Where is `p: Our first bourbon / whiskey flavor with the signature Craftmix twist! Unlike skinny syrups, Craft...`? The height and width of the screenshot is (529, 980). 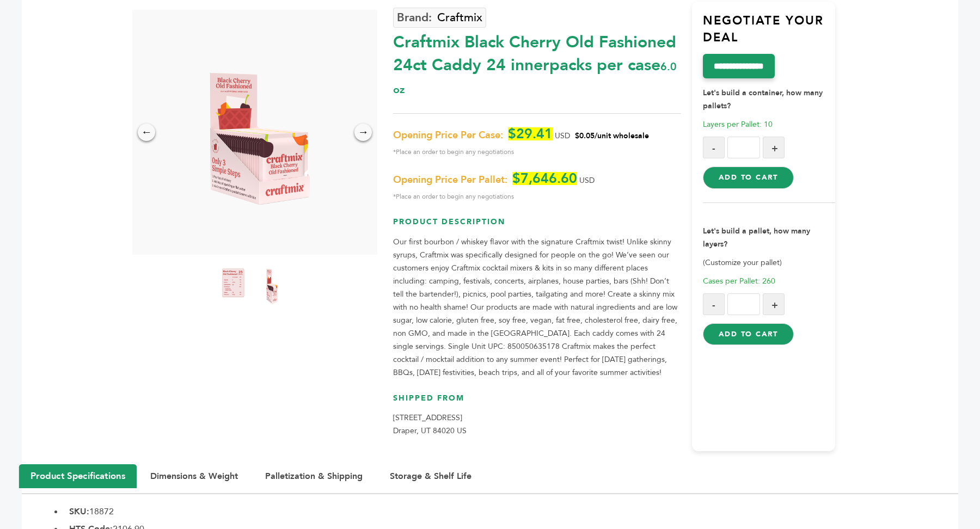
p: Our first bourbon / whiskey flavor with the signature Craftmix twist! Unlike skinny syrups, Craft... is located at coordinates (537, 307).